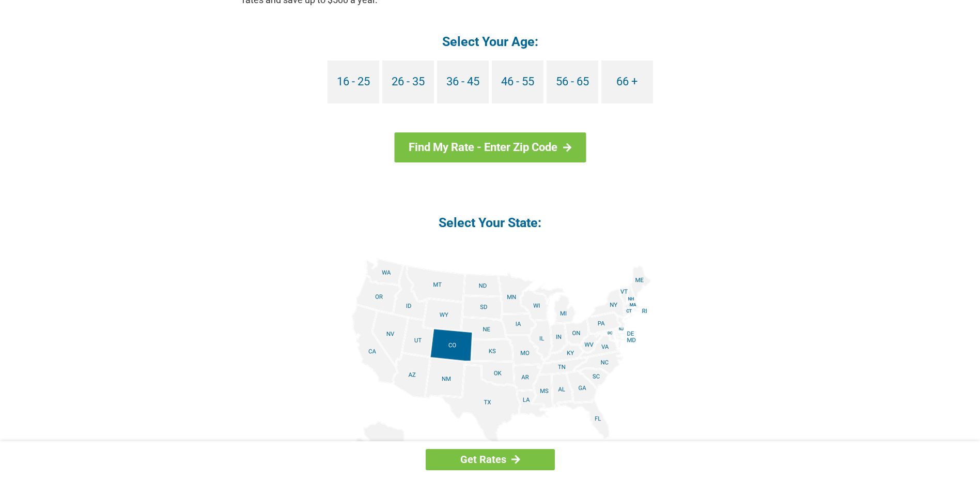 The width and height of the screenshot is (980, 478). Describe the element at coordinates (490, 147) in the screenshot. I see `a: Find My Rate - Enter Zip Code` at that location.